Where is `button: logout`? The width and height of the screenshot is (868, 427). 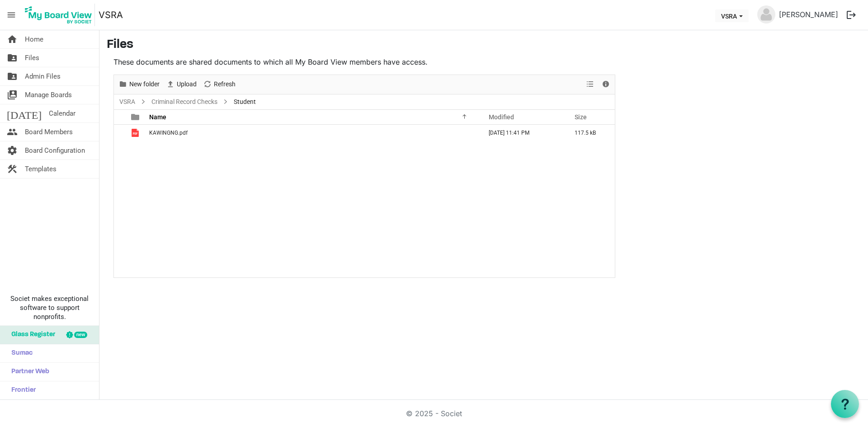
button: logout is located at coordinates (852, 15).